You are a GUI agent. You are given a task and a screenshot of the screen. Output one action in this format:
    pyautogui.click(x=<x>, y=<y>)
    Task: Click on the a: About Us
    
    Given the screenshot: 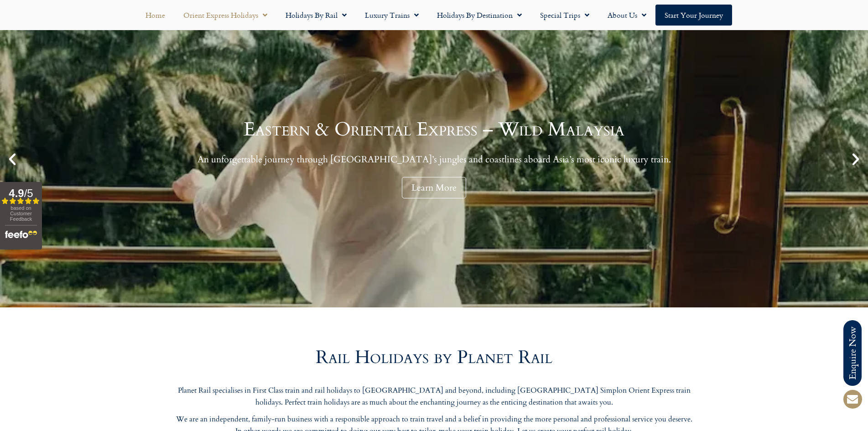 What is the action you would take?
    pyautogui.click(x=626, y=15)
    